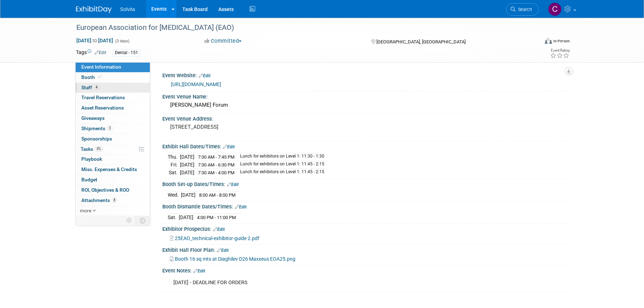 The height and width of the screenshot is (308, 644). What do you see at coordinates (216, 165) in the screenshot?
I see `span: 7:30 AM - 6:30 PM` at bounding box center [216, 165].